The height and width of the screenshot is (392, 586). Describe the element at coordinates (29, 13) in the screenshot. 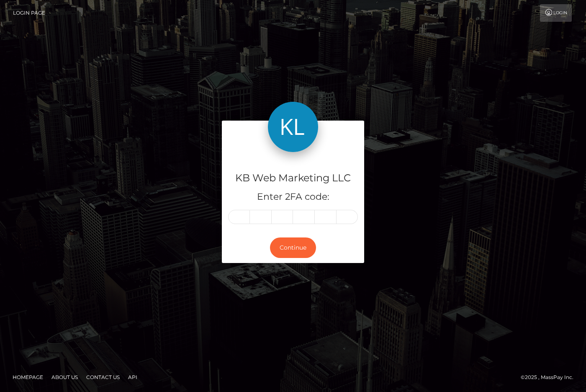

I see `a: Login Page` at that location.